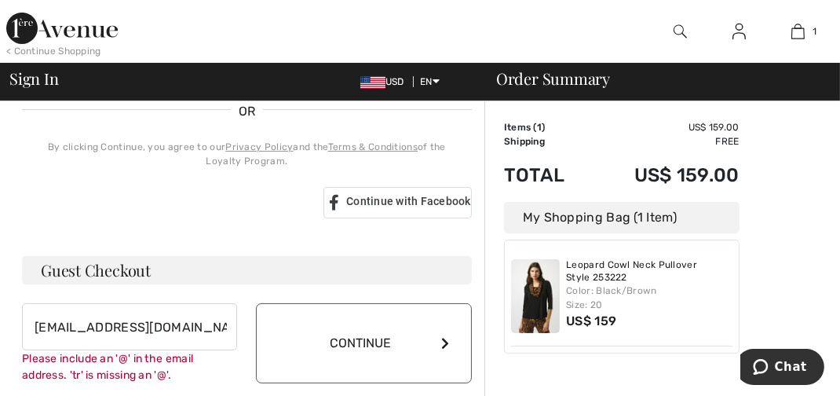 Image resolution: width=840 pixels, height=396 pixels. Describe the element at coordinates (246, 270) in the screenshot. I see `h3: Guest Checkout` at that location.